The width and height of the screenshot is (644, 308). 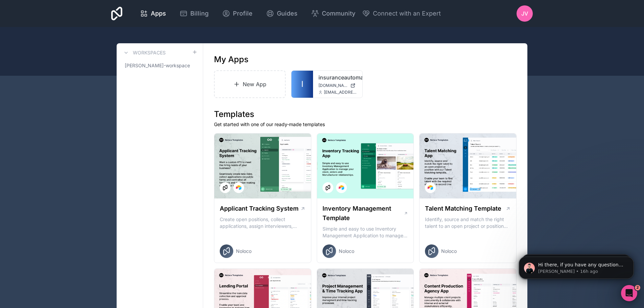 What do you see at coordinates (463, 208) in the screenshot?
I see `h1: Talent Matching Template` at bounding box center [463, 208].